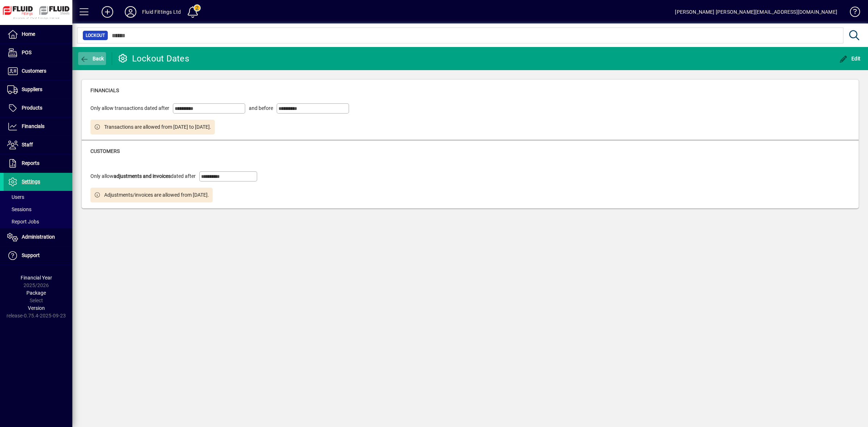 The height and width of the screenshot is (427, 868). Describe the element at coordinates (153, 59) in the screenshot. I see `div: Lockout Dates` at that location.